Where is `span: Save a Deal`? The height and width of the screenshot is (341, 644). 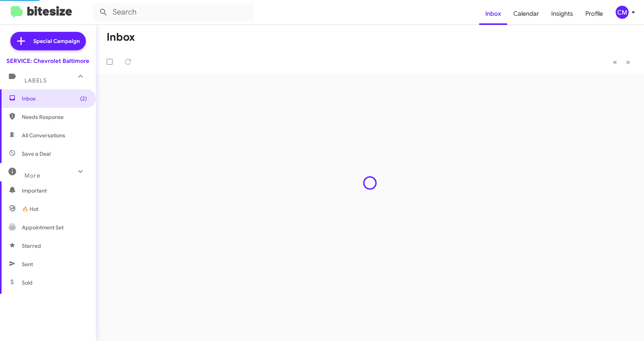 span: Save a Deal is located at coordinates (36, 154).